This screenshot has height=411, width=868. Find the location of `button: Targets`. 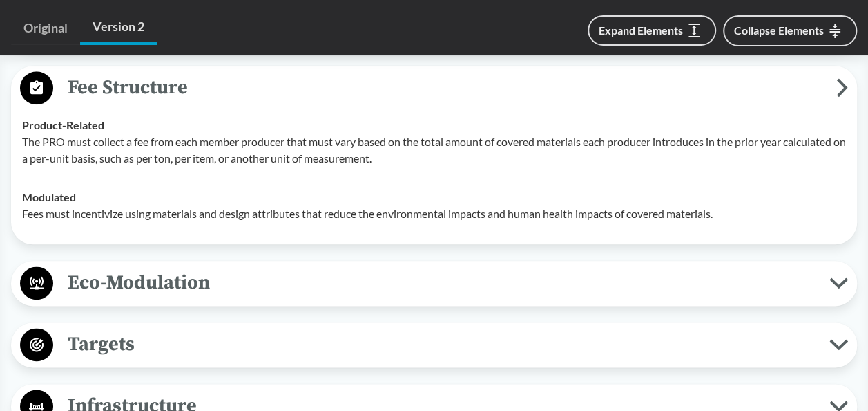

button: Targets is located at coordinates (434, 345).